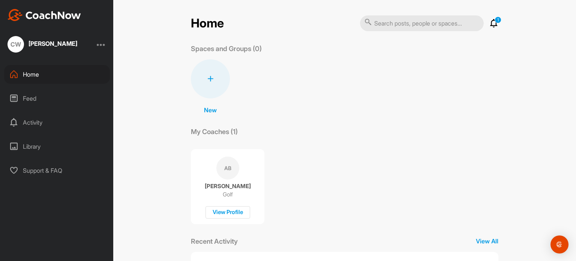 The image size is (576, 261). Describe the element at coordinates (44, 15) in the screenshot. I see `img: CoachNow` at that location.